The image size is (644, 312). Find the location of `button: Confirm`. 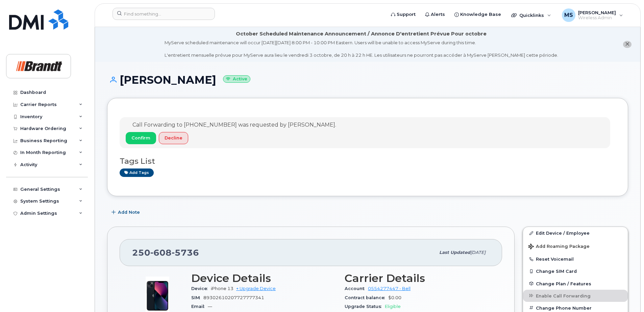

button: Confirm is located at coordinates (141, 138).